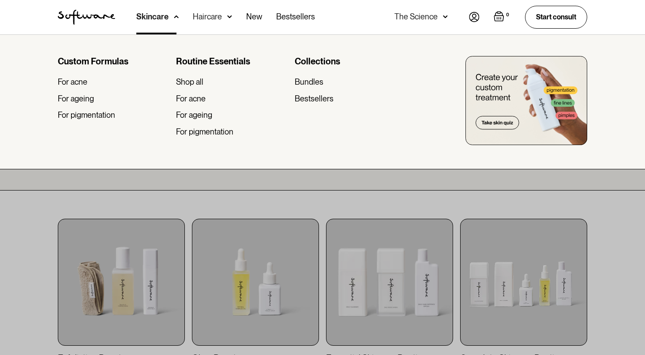  I want to click on a: Bundles, so click(350, 82).